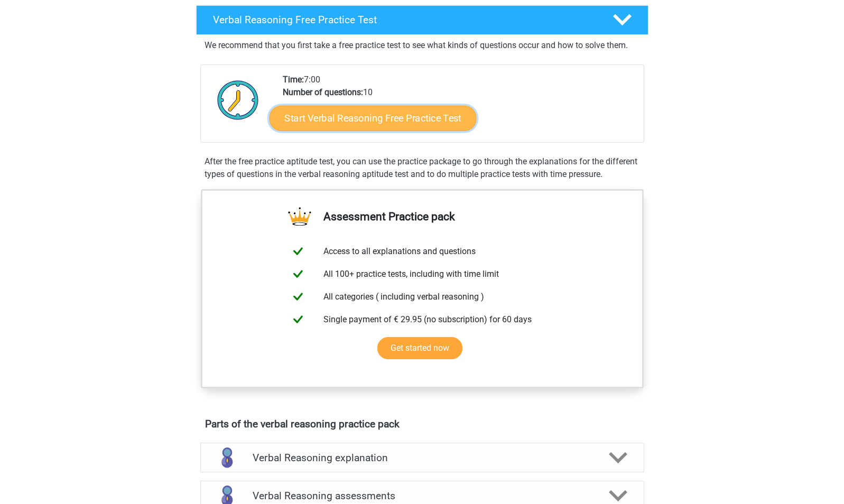 This screenshot has width=844, height=504. Describe the element at coordinates (227, 457) in the screenshot. I see `img: verbal reasoning explanations` at that location.